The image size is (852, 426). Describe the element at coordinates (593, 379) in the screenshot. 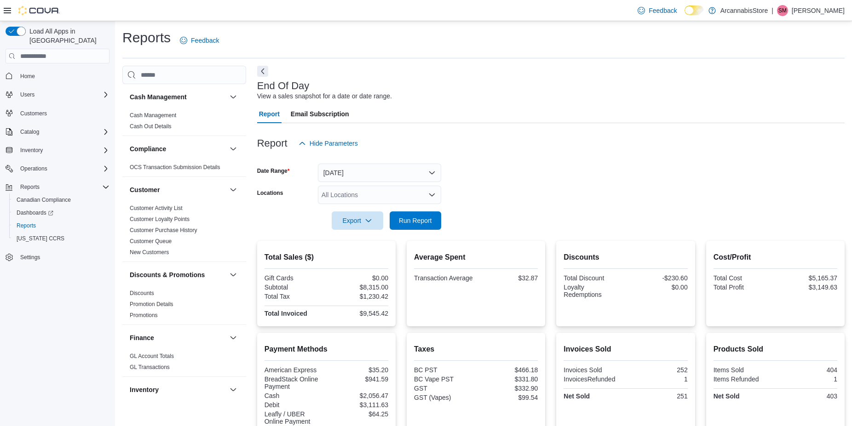

I see `div: InvoicesRefunded` at that location.